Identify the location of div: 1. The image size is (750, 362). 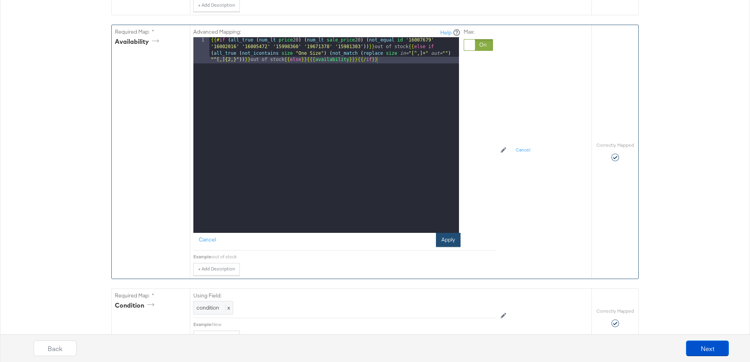
(201, 50).